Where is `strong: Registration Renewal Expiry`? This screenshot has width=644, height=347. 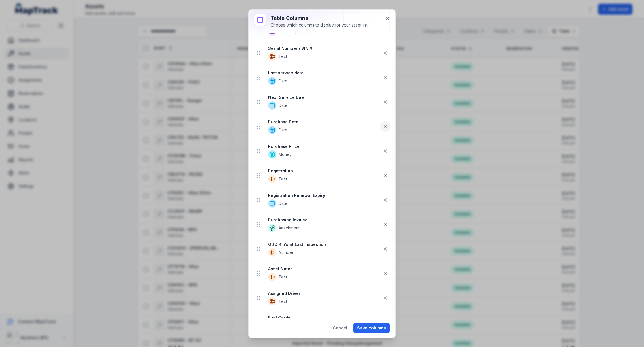
strong: Registration Renewal Expiry is located at coordinates (324, 195).